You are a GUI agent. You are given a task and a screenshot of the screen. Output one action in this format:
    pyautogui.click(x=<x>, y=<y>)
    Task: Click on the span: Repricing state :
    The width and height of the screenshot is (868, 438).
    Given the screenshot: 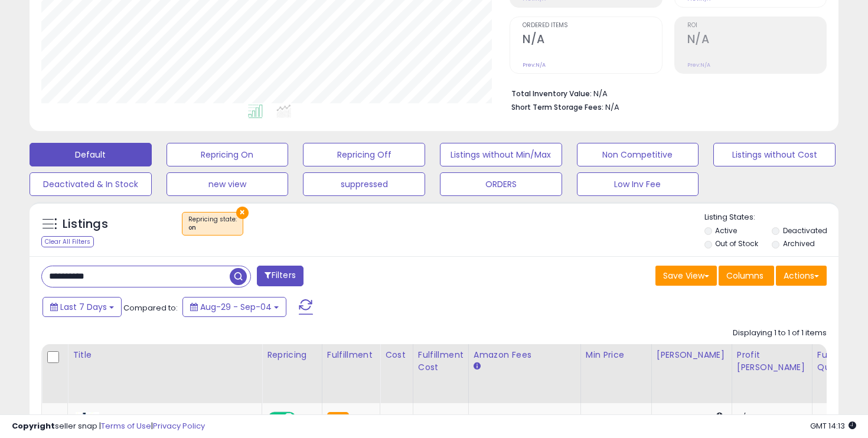 What is the action you would take?
    pyautogui.click(x=213, y=224)
    